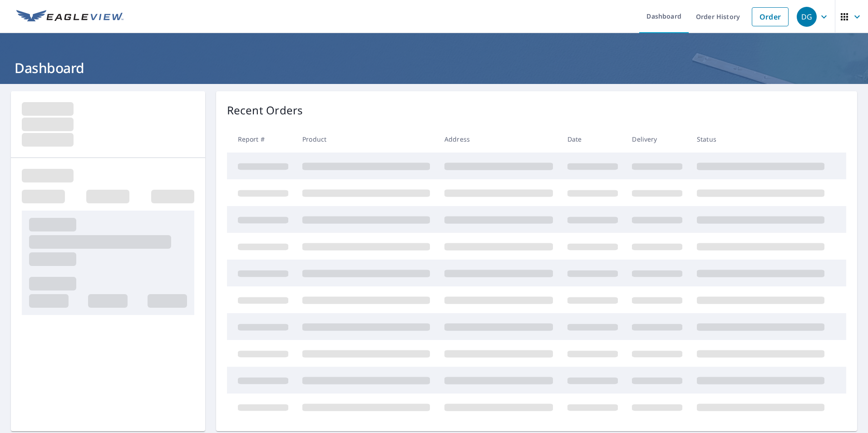 The width and height of the screenshot is (868, 433). What do you see at coordinates (807, 17) in the screenshot?
I see `div: DG` at bounding box center [807, 17].